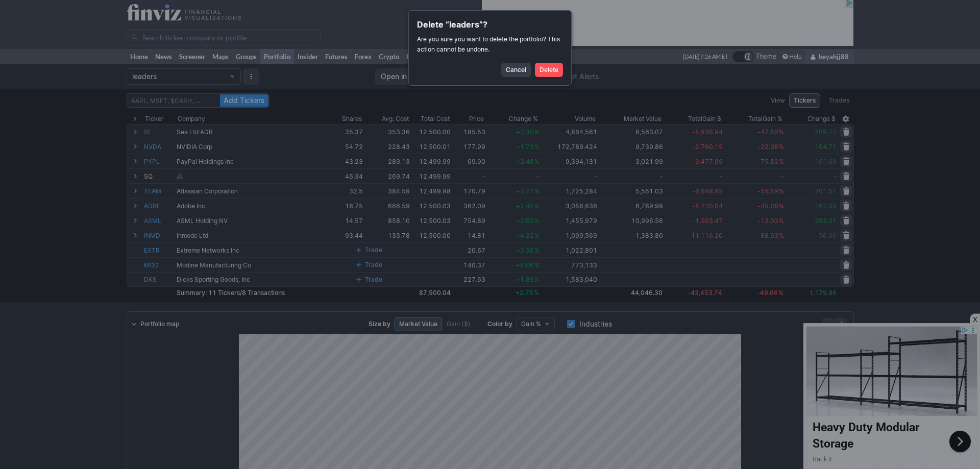 This screenshot has height=469, width=980. Describe the element at coordinates (516, 70) in the screenshot. I see `button: Cancel` at that location.